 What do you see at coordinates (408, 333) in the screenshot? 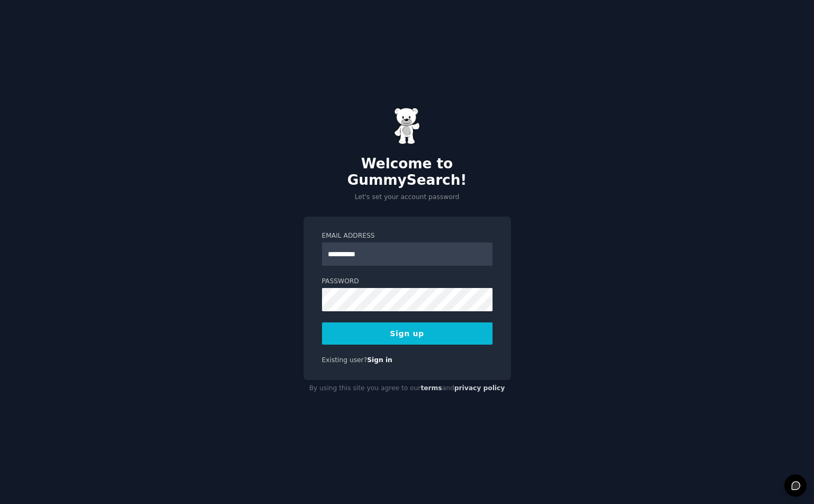
I see `button: Sign up` at bounding box center [408, 333].